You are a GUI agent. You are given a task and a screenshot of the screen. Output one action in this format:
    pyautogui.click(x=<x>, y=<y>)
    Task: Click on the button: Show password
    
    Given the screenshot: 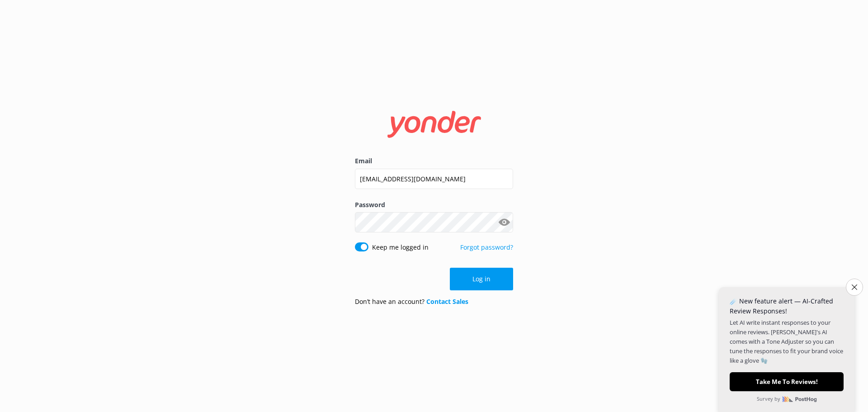 What is the action you would take?
    pyautogui.click(x=504, y=223)
    